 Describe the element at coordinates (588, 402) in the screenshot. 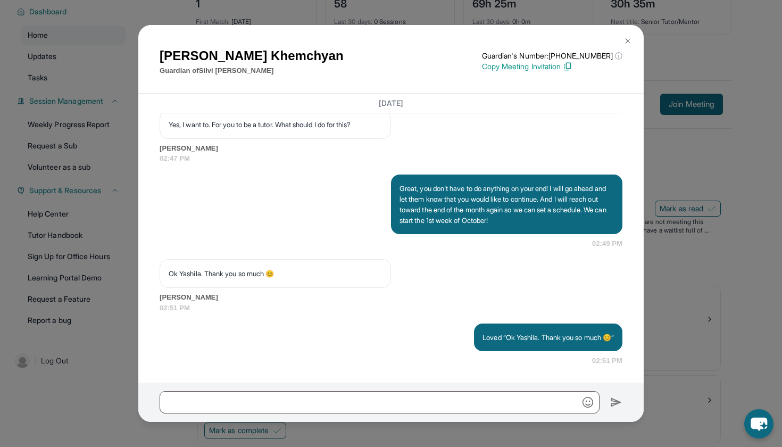

I see `img: Emoji` at that location.